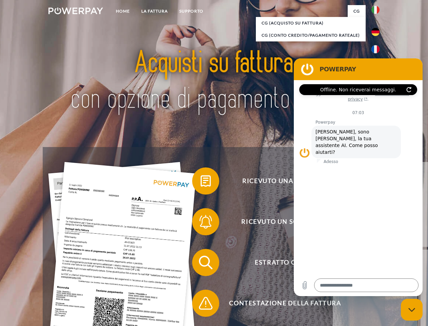 Image resolution: width=428 pixels, height=326 pixels. What do you see at coordinates (280, 181) in the screenshot?
I see `button: Ricevuto una fattura?` at bounding box center [280, 181].